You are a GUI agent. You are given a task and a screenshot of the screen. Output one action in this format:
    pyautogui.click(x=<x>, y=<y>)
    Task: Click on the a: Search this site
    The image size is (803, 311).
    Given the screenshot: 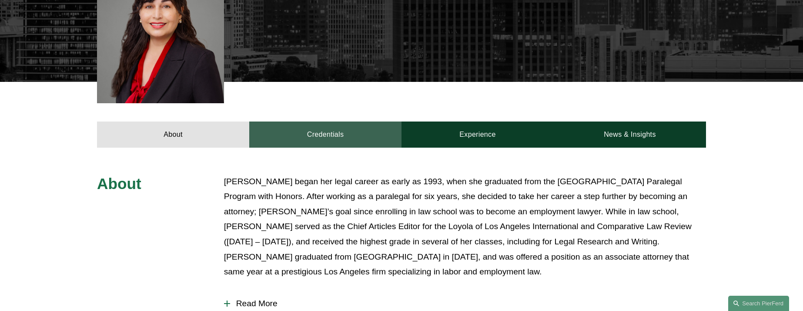 What is the action you would take?
    pyautogui.click(x=759, y=303)
    